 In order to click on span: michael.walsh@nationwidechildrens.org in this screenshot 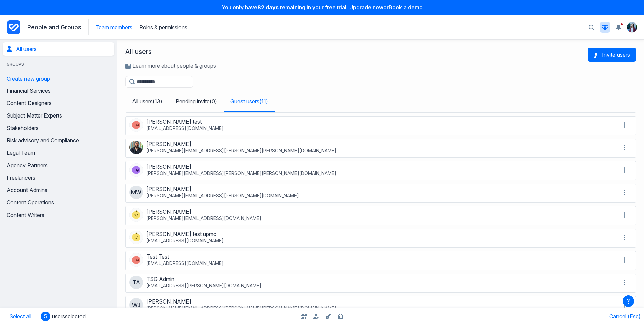, I will do `click(223, 196)`.